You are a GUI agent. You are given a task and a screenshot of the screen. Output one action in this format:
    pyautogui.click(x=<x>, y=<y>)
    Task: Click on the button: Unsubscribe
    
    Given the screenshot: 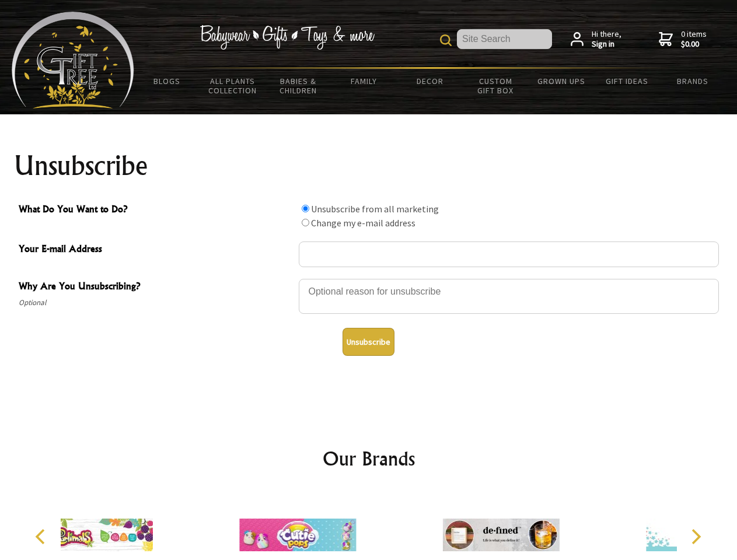 What is the action you would take?
    pyautogui.click(x=368, y=342)
    